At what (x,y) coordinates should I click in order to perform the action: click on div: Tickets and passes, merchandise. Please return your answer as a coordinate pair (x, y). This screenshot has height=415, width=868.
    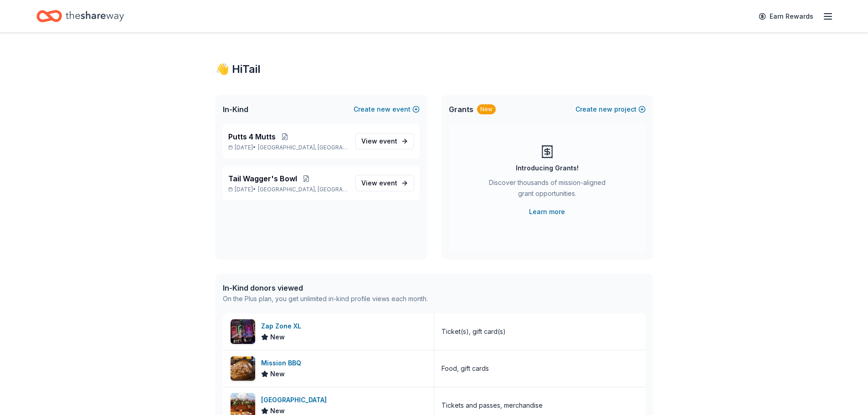
    Looking at the image, I should click on (492, 405).